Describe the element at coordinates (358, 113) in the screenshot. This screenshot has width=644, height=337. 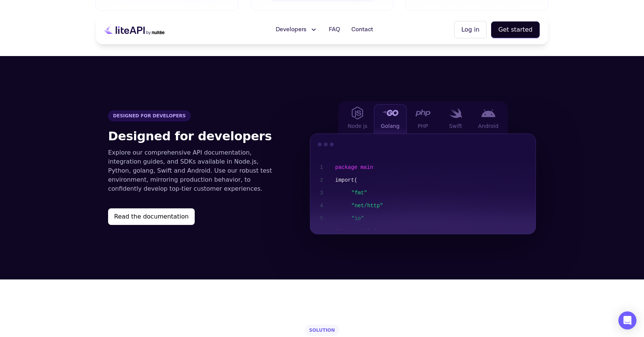
I see `img: Node js` at that location.